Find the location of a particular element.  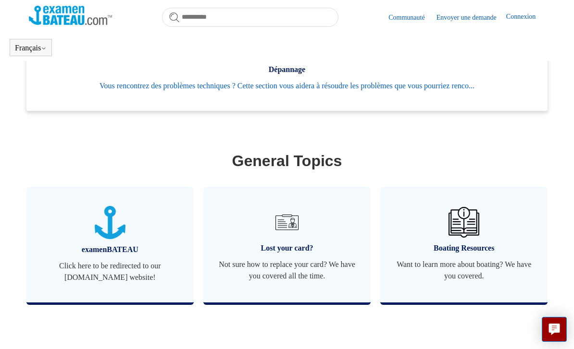

img: 01JTNN85WSQ5FQ6HNXPDSZ7SRA is located at coordinates (110, 223).